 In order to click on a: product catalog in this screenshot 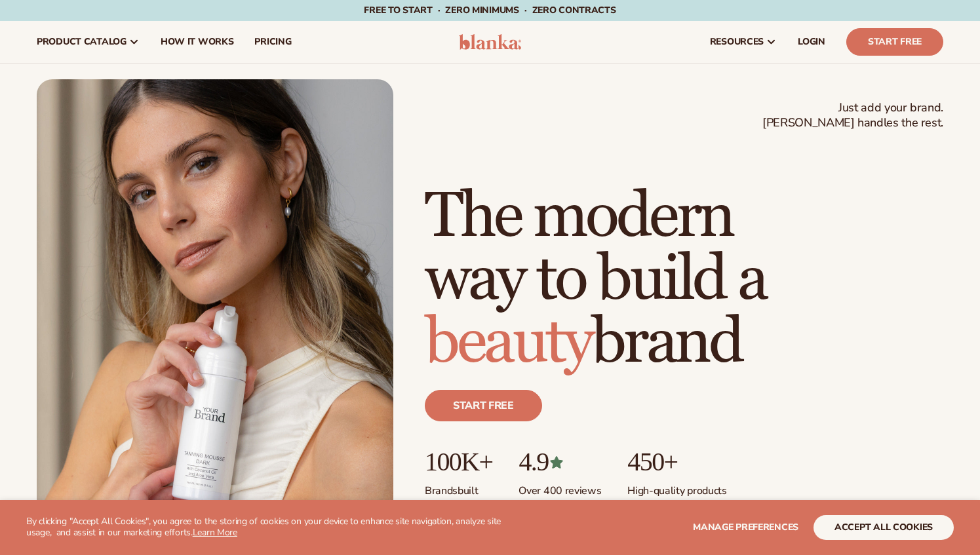, I will do `click(88, 42)`.